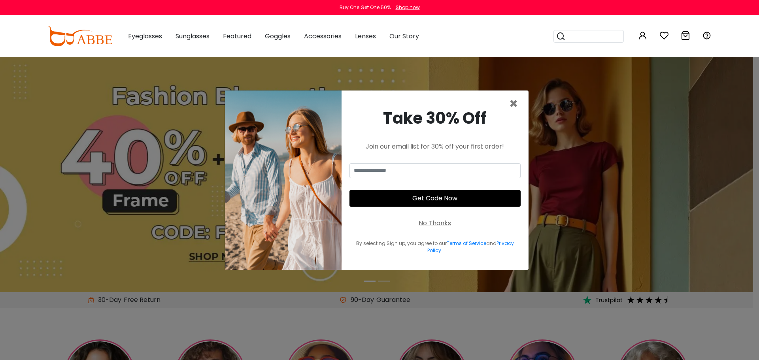 The height and width of the screenshot is (360, 759). What do you see at coordinates (514, 104) in the screenshot?
I see `button: Close` at bounding box center [514, 104].